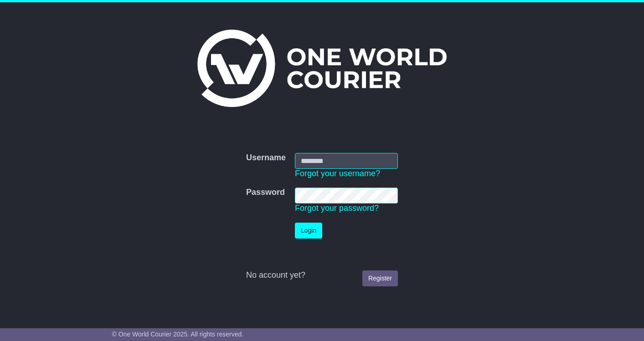  I want to click on button: Login, so click(309, 230).